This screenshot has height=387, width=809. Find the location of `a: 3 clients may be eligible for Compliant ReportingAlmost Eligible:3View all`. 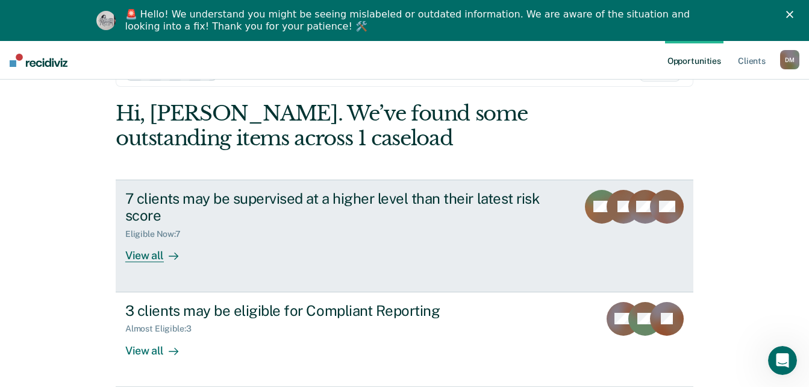

a: 3 clients may be eligible for Compliant ReportingAlmost Eligible:3View all is located at coordinates (404, 339).